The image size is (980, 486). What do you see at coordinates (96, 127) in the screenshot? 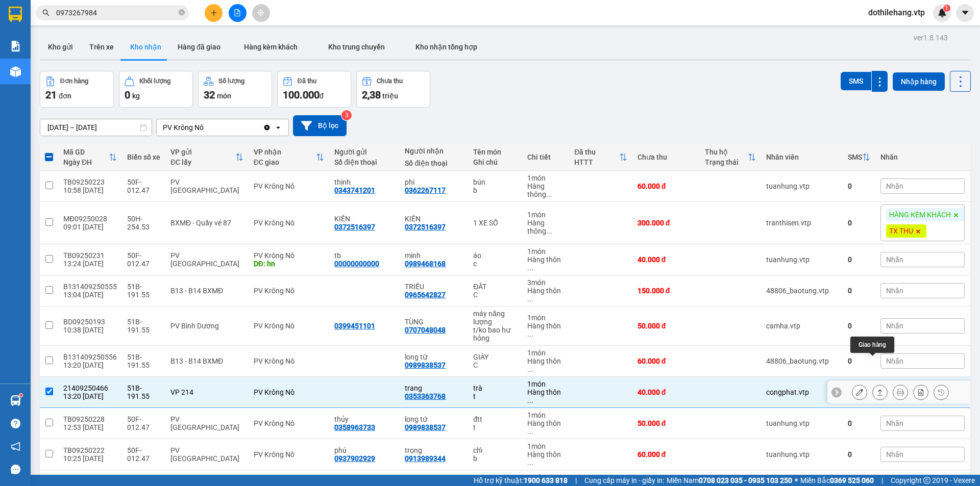
I see `input: Select a date range.` at bounding box center [96, 127].